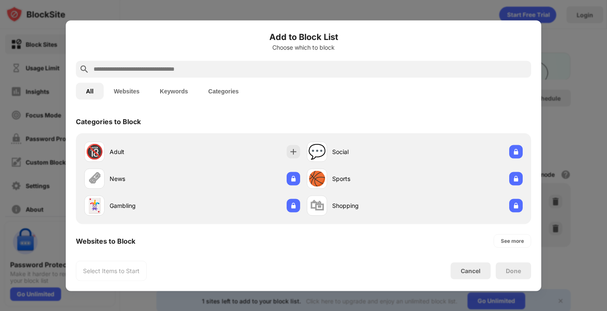 The width and height of the screenshot is (607, 311). What do you see at coordinates (512, 241) in the screenshot?
I see `div: See more` at bounding box center [512, 241].